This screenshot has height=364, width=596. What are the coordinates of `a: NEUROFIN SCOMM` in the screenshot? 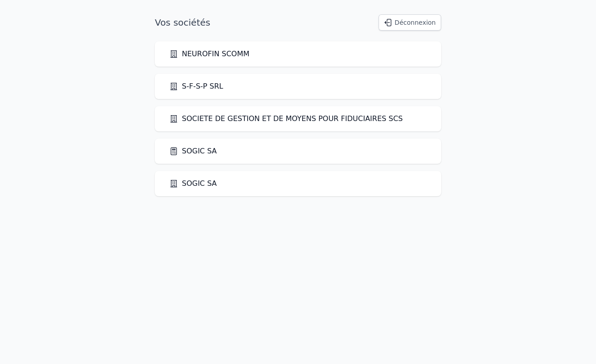 It's located at (209, 54).